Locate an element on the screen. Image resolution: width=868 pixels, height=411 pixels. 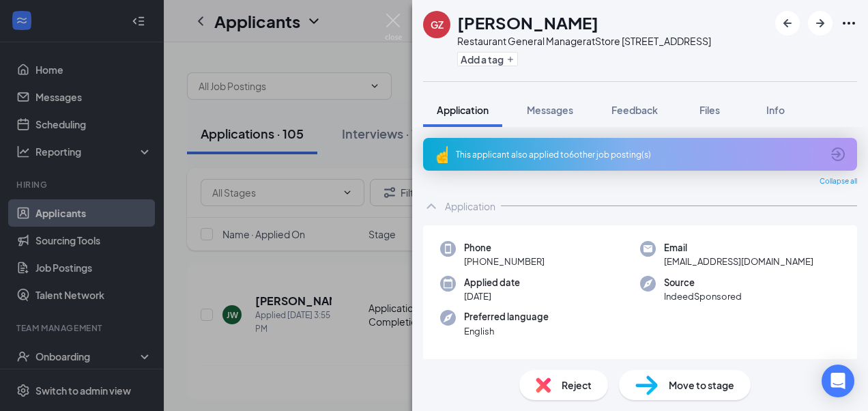
span: Info is located at coordinates (775, 110).